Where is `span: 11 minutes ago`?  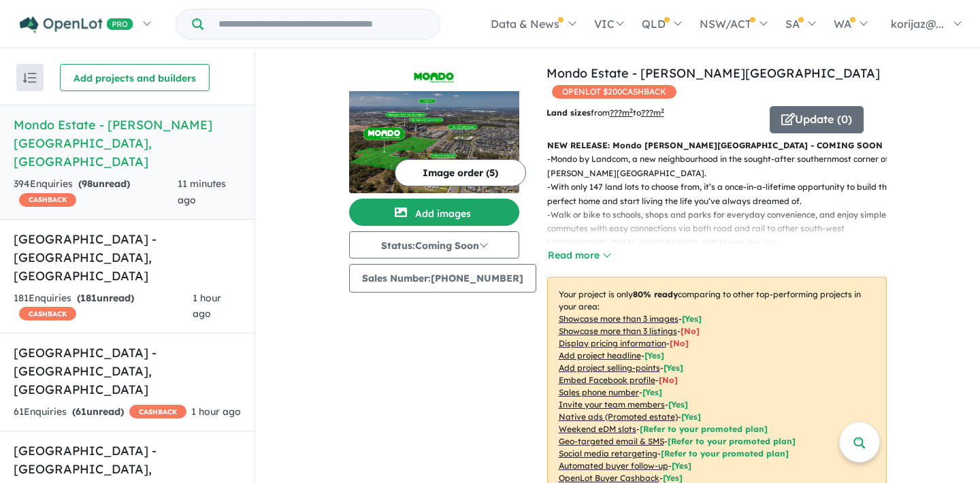
span: 11 minutes ago is located at coordinates (201, 192).